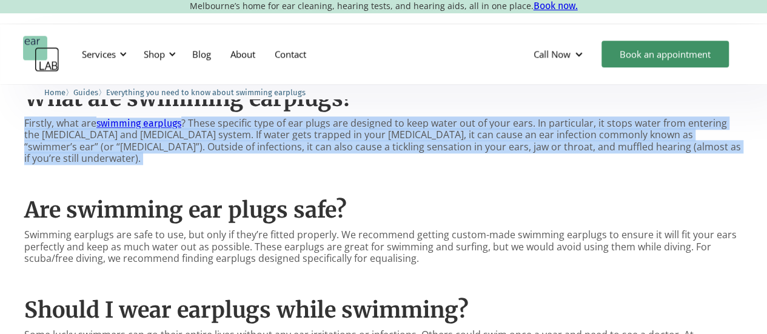 This screenshot has width=767, height=334. What do you see at coordinates (55, 92) in the screenshot?
I see `a: Home` at bounding box center [55, 92].